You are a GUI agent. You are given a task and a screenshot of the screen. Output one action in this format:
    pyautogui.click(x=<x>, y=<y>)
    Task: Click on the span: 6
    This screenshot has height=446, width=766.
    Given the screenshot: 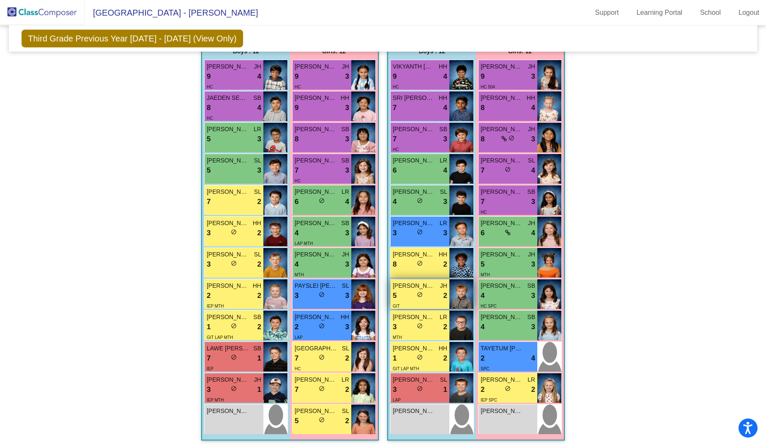 What is the action you would take?
    pyautogui.click(x=296, y=202)
    